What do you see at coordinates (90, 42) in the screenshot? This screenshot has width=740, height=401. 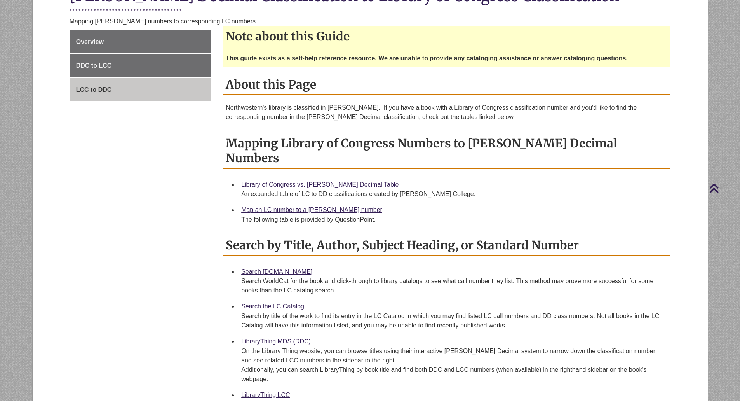 I see `span: Overview` at bounding box center [90, 42].